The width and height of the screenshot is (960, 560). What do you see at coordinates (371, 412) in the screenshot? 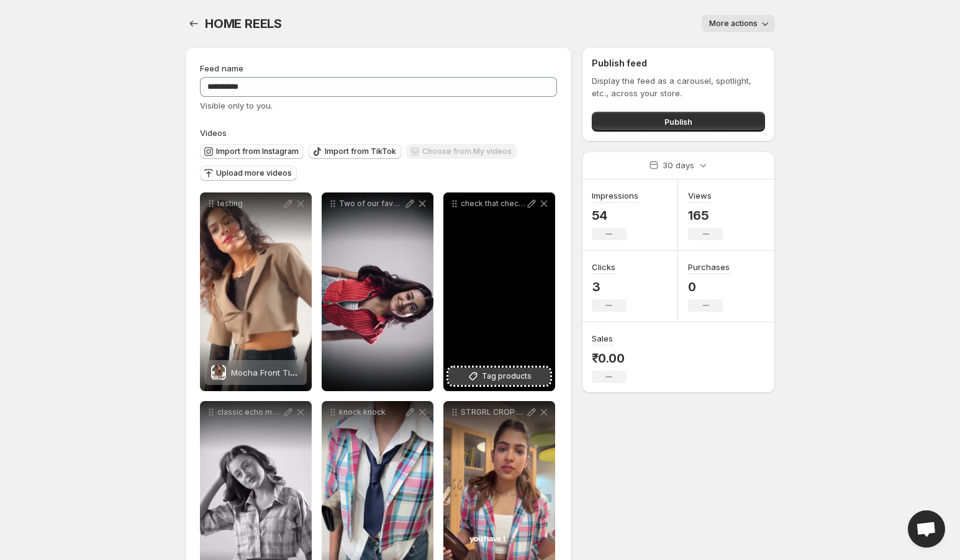
I see `p: knock knock` at bounding box center [371, 412].